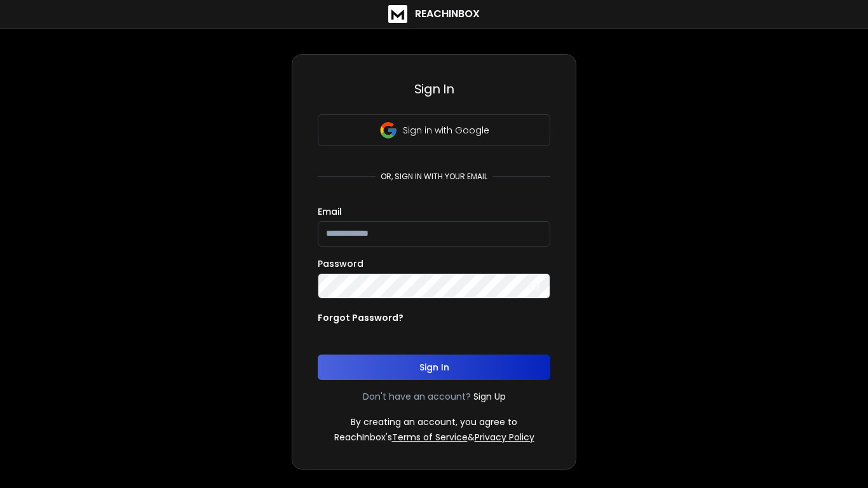 This screenshot has width=868, height=488. I want to click on a: Sign Up, so click(489, 397).